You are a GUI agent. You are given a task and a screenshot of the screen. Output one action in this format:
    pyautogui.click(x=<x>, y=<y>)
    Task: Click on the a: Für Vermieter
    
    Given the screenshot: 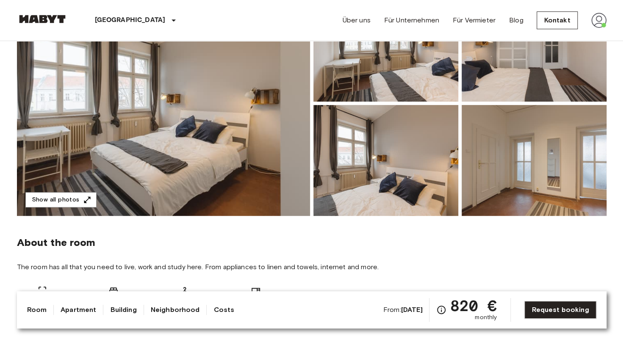 What is the action you would take?
    pyautogui.click(x=474, y=20)
    